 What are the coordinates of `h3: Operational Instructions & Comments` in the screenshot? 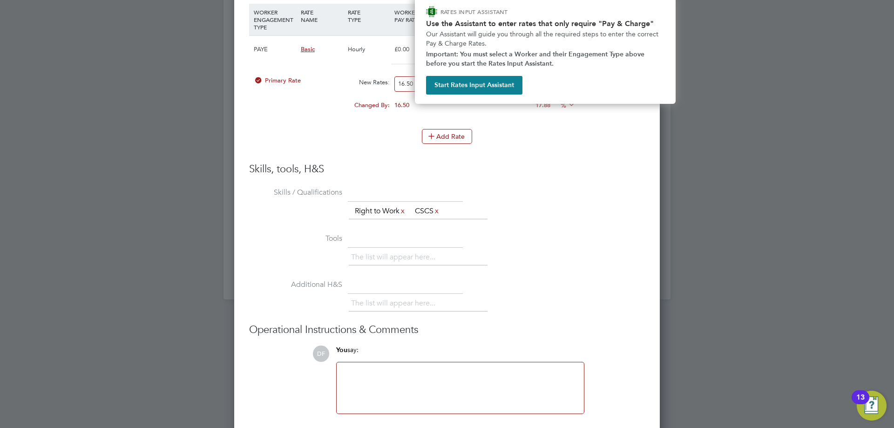 It's located at (447, 329).